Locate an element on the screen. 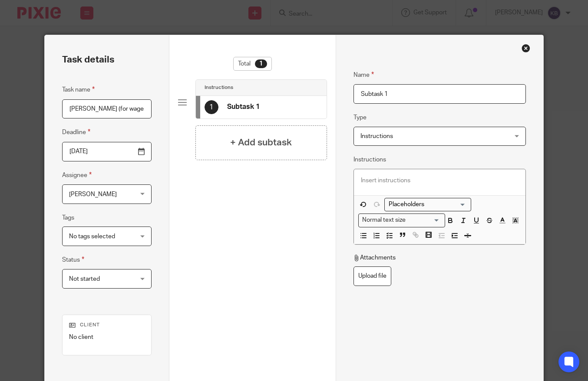 The height and width of the screenshot is (381, 588). div: Close this dialog window is located at coordinates (526, 48).